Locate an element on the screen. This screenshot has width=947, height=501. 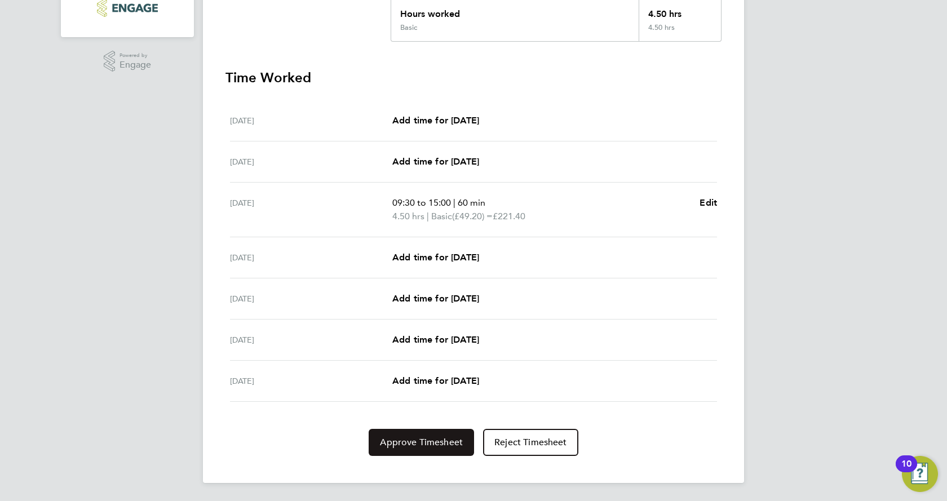
button: Reject Timesheet is located at coordinates (531, 443).